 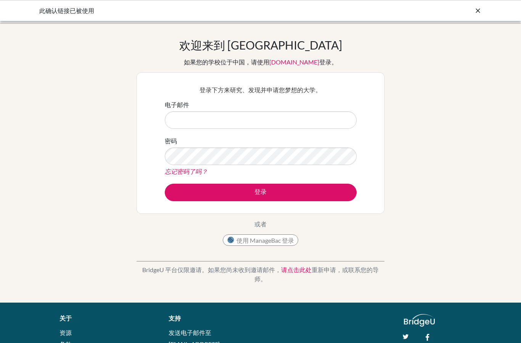 I want to click on a: 请点击此处, so click(x=297, y=270).